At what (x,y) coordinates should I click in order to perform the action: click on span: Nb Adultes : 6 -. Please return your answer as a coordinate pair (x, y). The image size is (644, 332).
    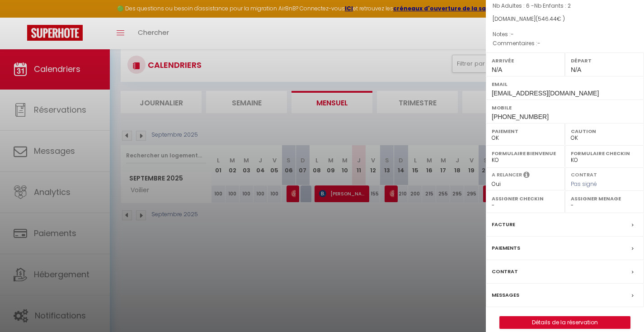
    Looking at the image, I should click on (531, 5).